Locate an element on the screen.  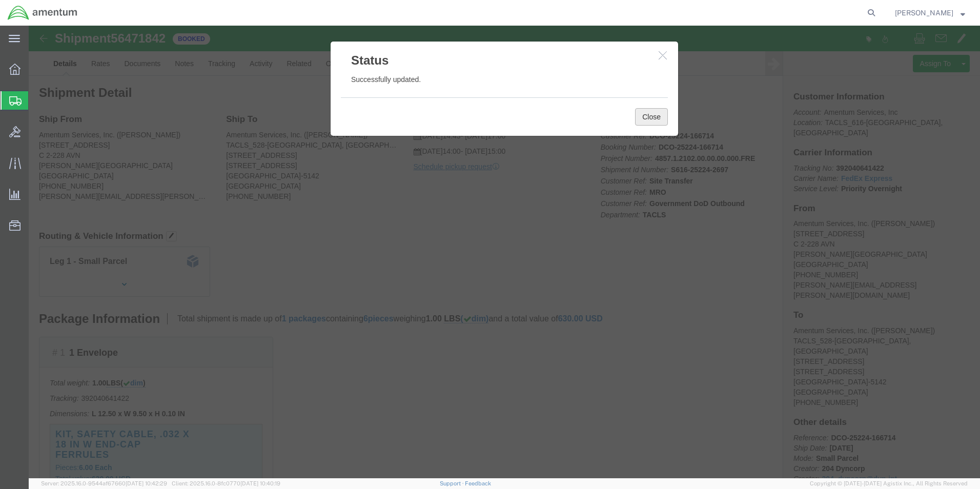
span: Server: 2025.16.0-9544af67660 is located at coordinates (104, 483).